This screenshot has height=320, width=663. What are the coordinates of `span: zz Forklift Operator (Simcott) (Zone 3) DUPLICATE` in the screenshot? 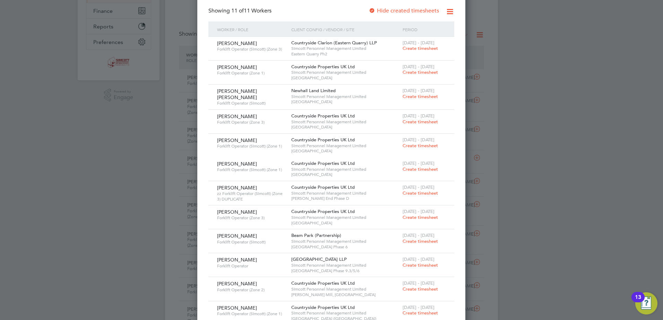 It's located at (251, 196).